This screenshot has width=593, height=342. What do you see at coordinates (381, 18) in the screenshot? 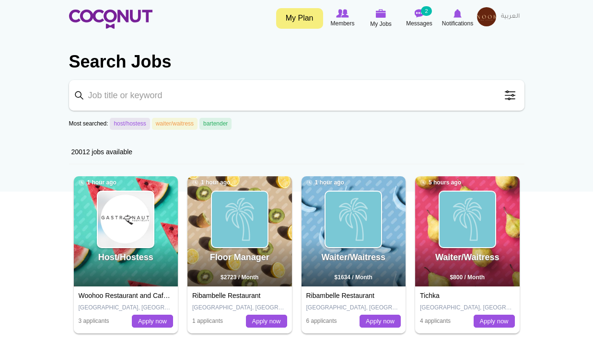
I see `a: My Jobs My Jobs` at bounding box center [381, 18].